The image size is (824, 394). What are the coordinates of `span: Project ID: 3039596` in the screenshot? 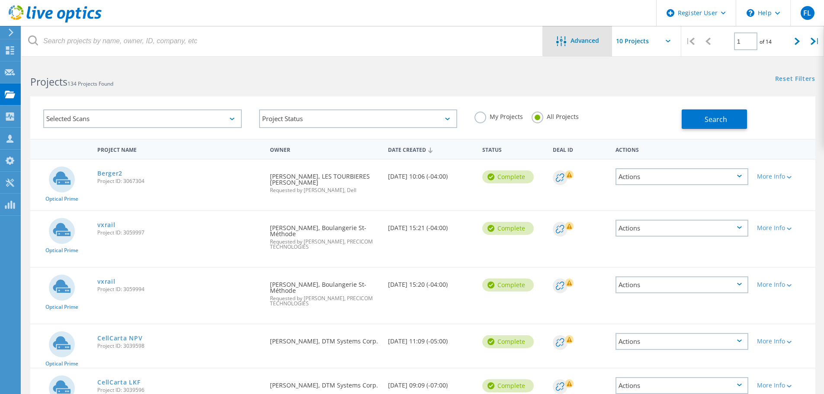 It's located at (179, 390).